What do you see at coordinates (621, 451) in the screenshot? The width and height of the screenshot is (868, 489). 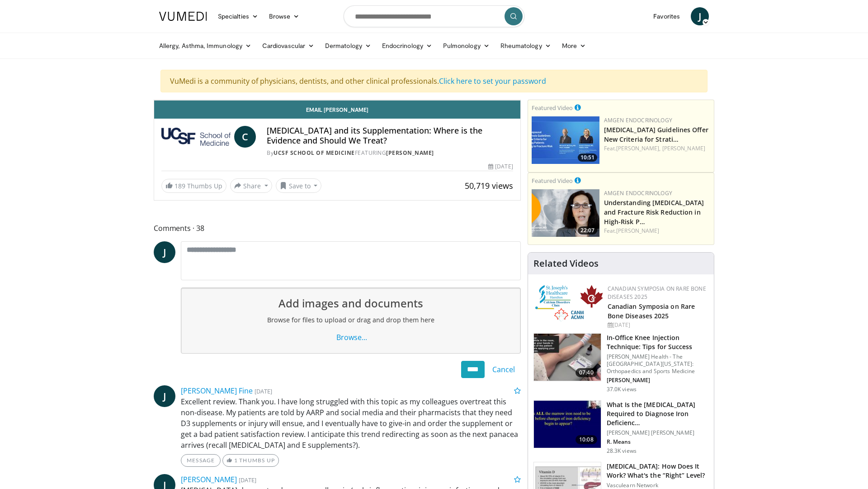 I see `p: 28.3K views` at bounding box center [621, 451].